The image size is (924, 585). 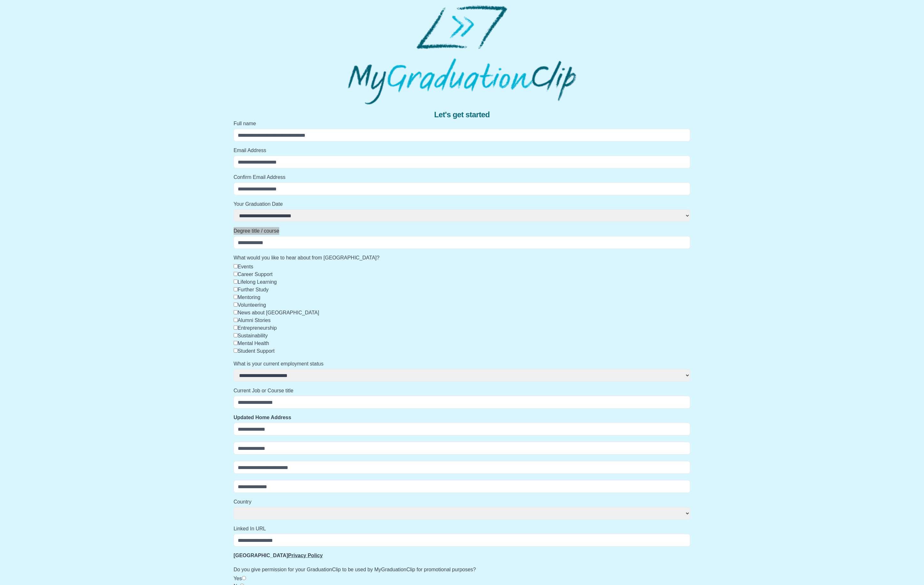 What do you see at coordinates (462, 177) in the screenshot?
I see `label: Confirm Email Address` at bounding box center [462, 177].